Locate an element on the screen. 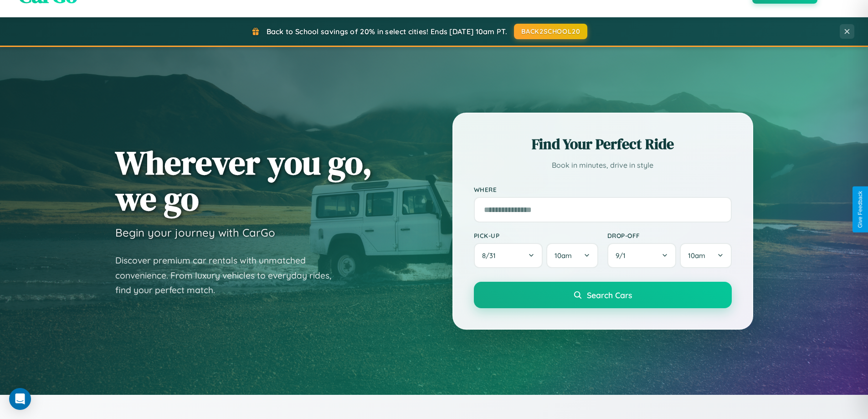 Image resolution: width=868 pixels, height=419 pixels. span: Search Cars is located at coordinates (609, 295).